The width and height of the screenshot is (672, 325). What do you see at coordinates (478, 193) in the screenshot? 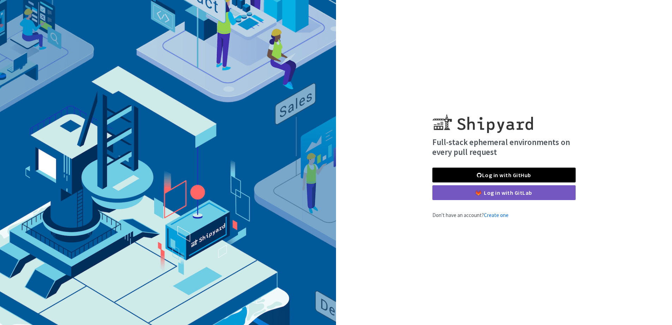
I see `img: gitlab-color.svg` at bounding box center [478, 193].